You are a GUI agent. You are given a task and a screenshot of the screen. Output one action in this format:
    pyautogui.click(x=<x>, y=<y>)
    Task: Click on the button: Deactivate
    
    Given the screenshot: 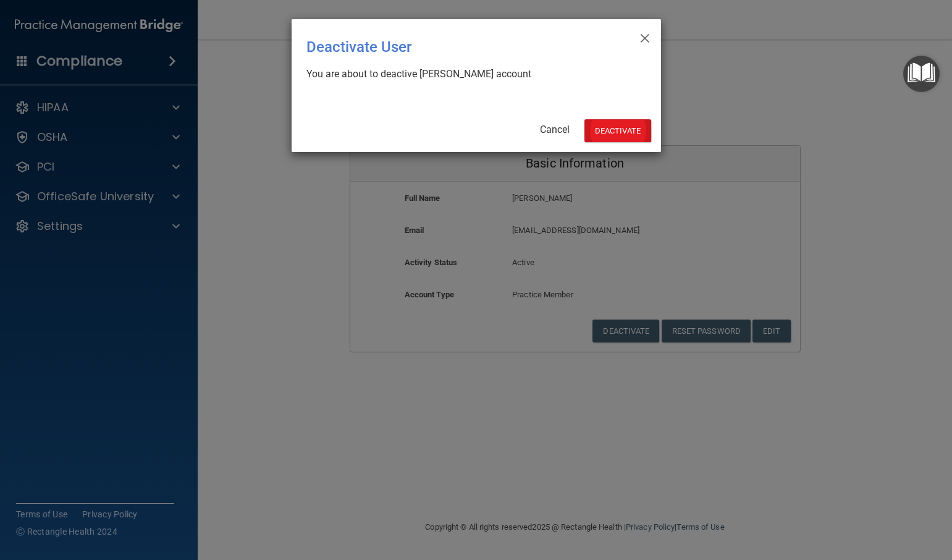 What is the action you would take?
    pyautogui.click(x=618, y=131)
    